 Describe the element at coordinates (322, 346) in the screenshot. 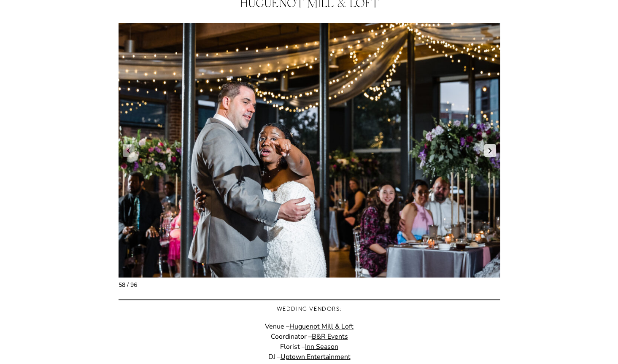

I see `a: Inn Season` at that location.